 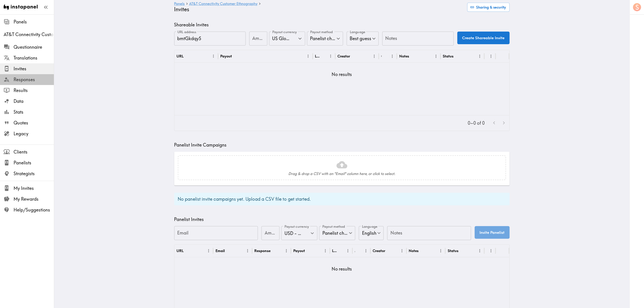 I want to click on div: Email, so click(x=220, y=251).